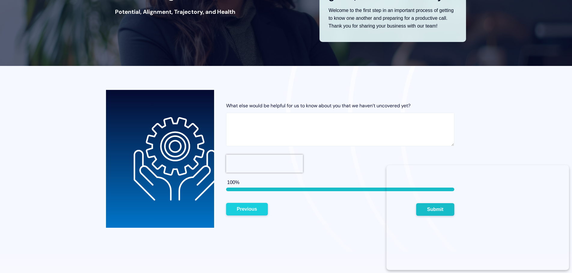 The image size is (572, 273). Describe the element at coordinates (175, 12) in the screenshot. I see `h6: Potential, Alignment, Trajectory, and Health` at that location.